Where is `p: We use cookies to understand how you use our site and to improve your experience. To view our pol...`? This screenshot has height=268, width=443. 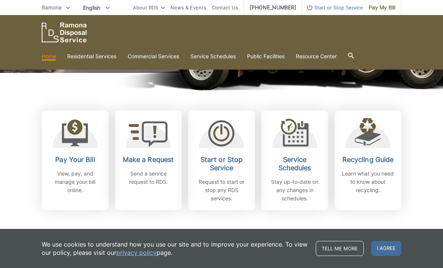
p: We use cookies to understand how you use our site and to improve your experience. To view our pol... is located at coordinates (175, 248).